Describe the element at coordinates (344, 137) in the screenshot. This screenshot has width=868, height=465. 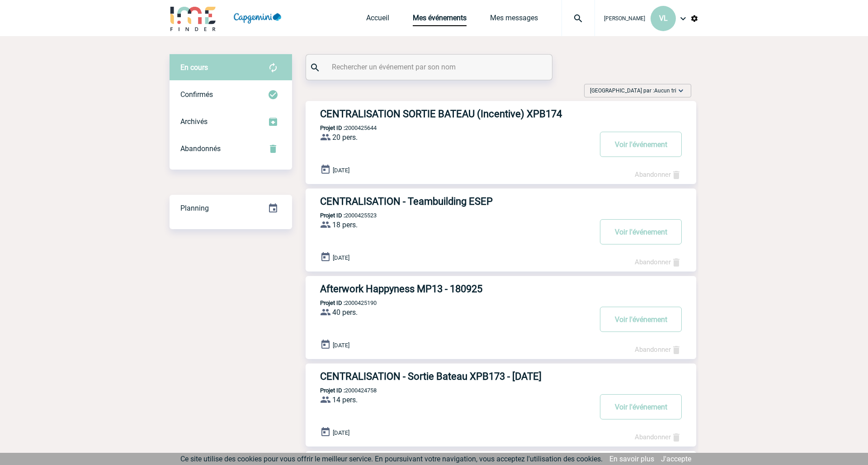
I see `span: 20 pers.` at that location.